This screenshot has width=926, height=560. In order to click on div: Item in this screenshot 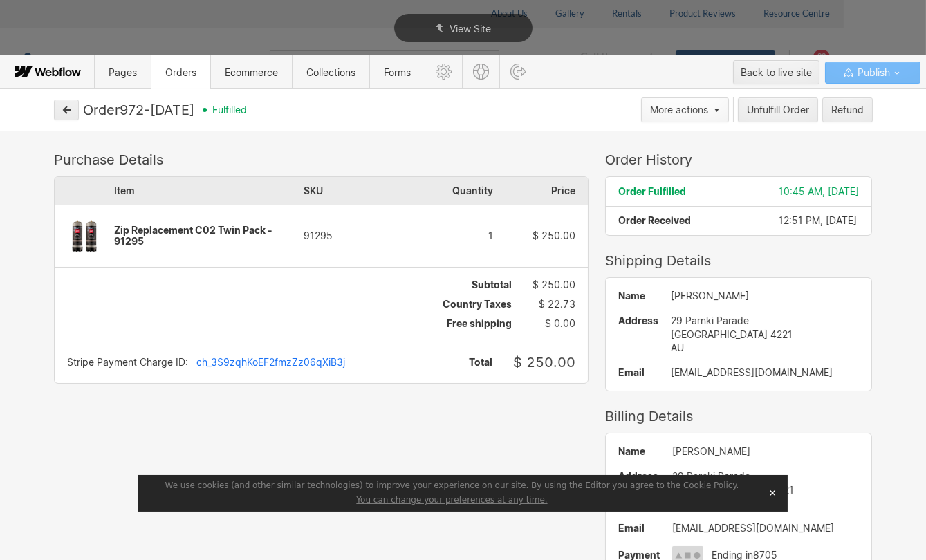, I will do `click(209, 191)`.